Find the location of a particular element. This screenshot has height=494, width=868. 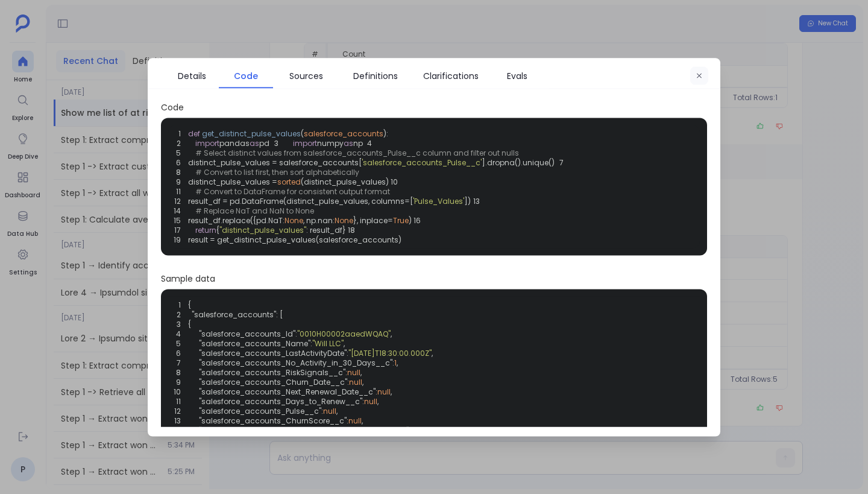

span: distinct_pulse_values = is located at coordinates (233, 181).